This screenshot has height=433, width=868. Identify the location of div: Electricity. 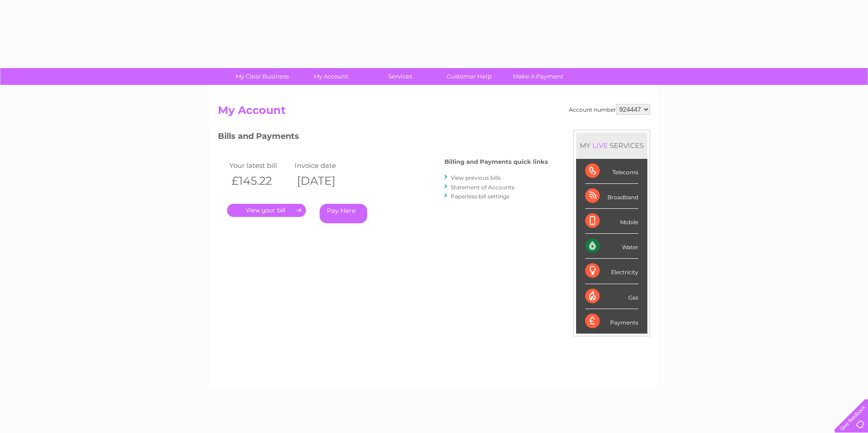
(611, 271).